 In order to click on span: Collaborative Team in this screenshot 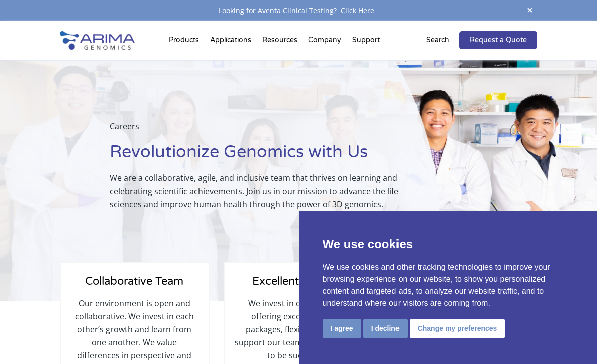, I will do `click(134, 281)`.